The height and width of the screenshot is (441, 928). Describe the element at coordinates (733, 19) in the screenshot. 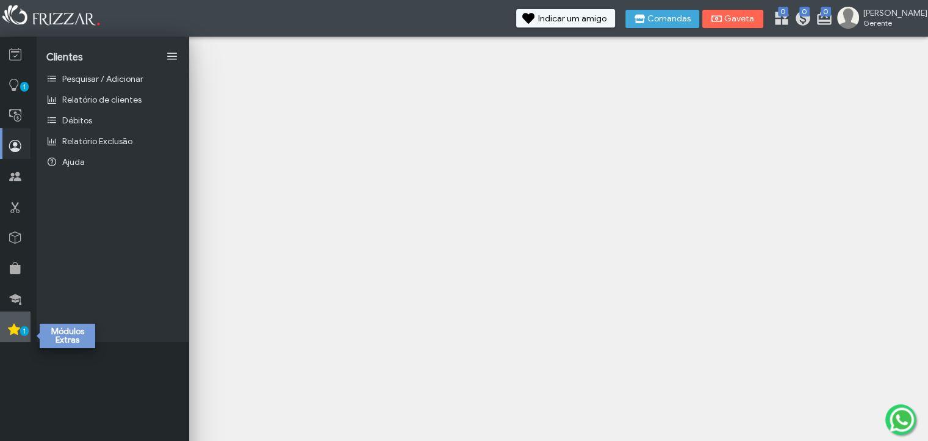

I see `button: Gaveta` at that location.